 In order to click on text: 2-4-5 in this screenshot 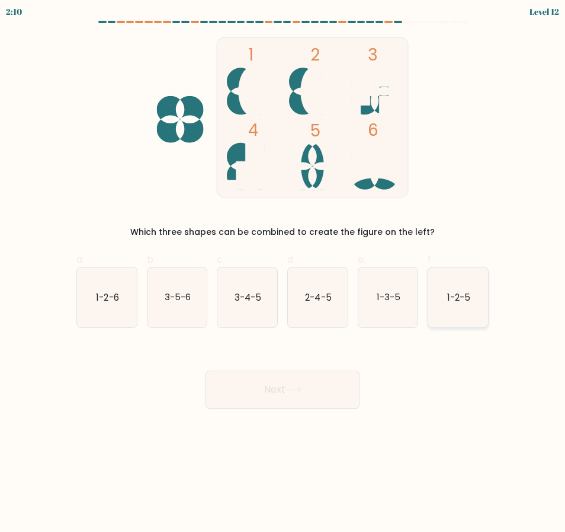, I will do `click(318, 296)`.